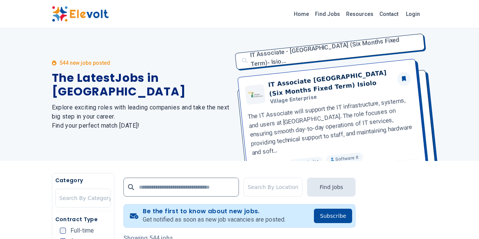 The width and height of the screenshot is (479, 239). What do you see at coordinates (214, 211) in the screenshot?
I see `h4: Be the first to know about new jobs.` at bounding box center [214, 211].